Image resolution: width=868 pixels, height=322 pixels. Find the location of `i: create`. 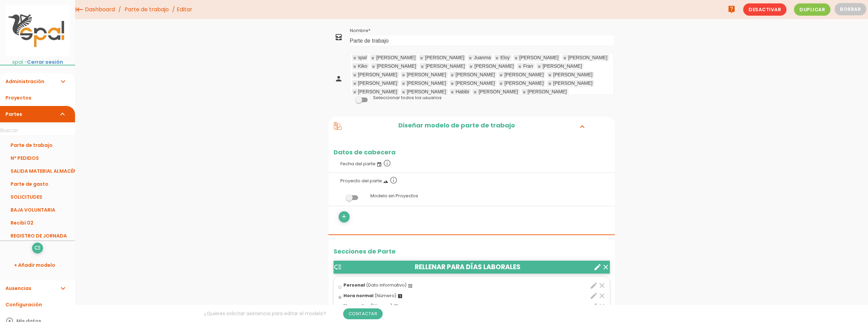

i: create is located at coordinates (597, 268).